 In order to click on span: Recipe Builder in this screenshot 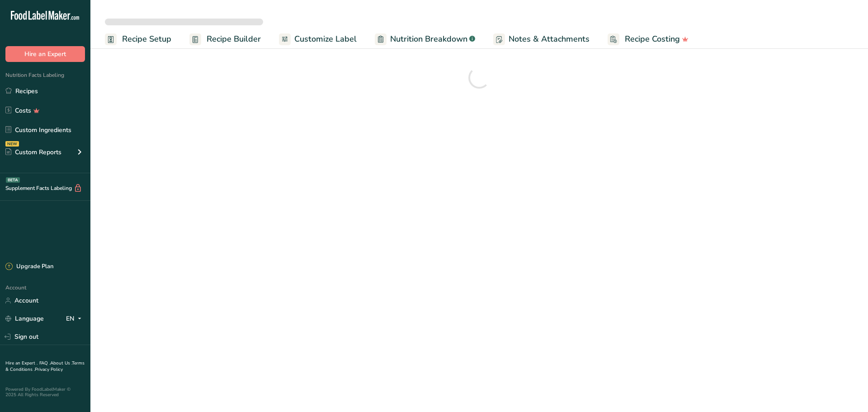, I will do `click(234, 39)`.